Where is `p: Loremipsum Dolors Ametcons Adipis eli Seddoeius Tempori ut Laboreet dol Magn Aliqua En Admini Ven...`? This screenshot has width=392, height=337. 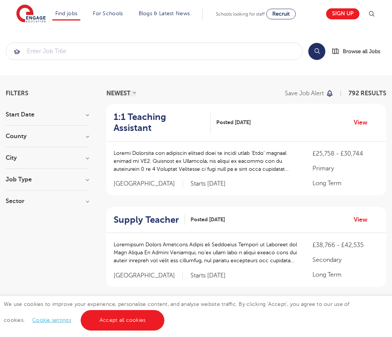 p: Loremipsum Dolors Ametcons Adipis eli Seddoeius Tempori ut Laboreet dol Magn Aliqua En Admini Ven... is located at coordinates (205, 252).